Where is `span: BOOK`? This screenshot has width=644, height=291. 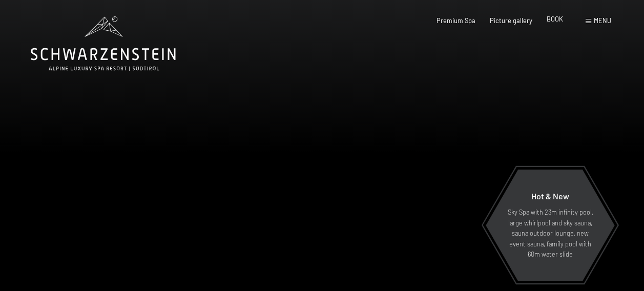
span: BOOK is located at coordinates (555, 19).